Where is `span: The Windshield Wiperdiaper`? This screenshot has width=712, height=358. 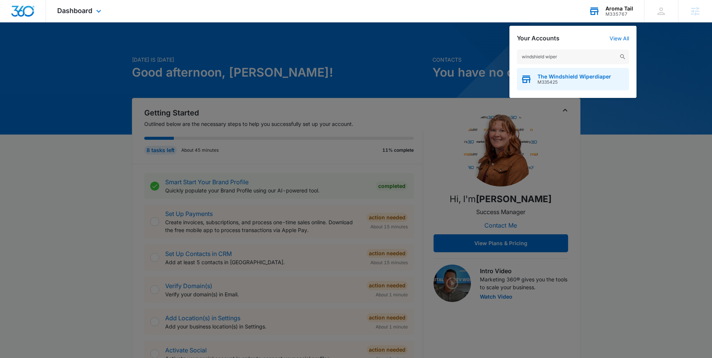 span: The Windshield Wiperdiaper is located at coordinates (574, 77).